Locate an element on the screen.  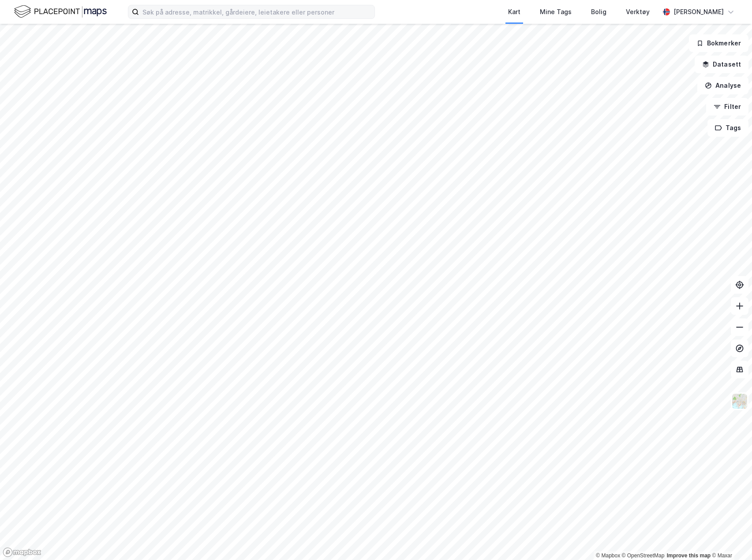
div: Kontrollprogram for chat is located at coordinates (730, 539).